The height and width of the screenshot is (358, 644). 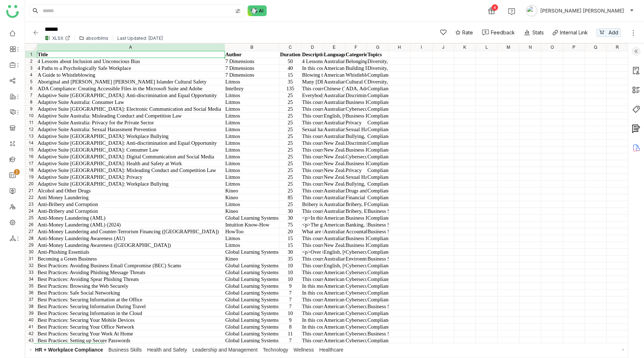 I want to click on nz-badge-sup: 1, so click(x=17, y=172).